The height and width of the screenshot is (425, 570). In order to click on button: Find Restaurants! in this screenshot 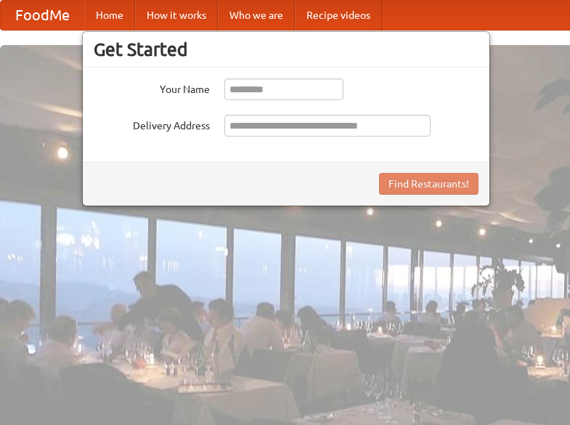, I will do `click(428, 184)`.